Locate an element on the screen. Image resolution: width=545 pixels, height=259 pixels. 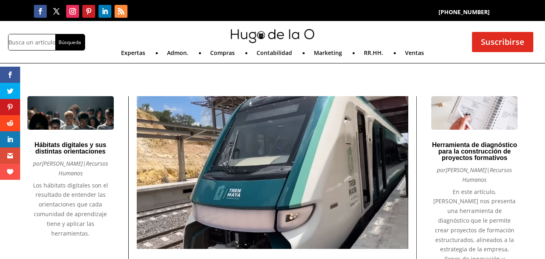
img: mini-hugo-de-la-o-logo is located at coordinates (273, 36).